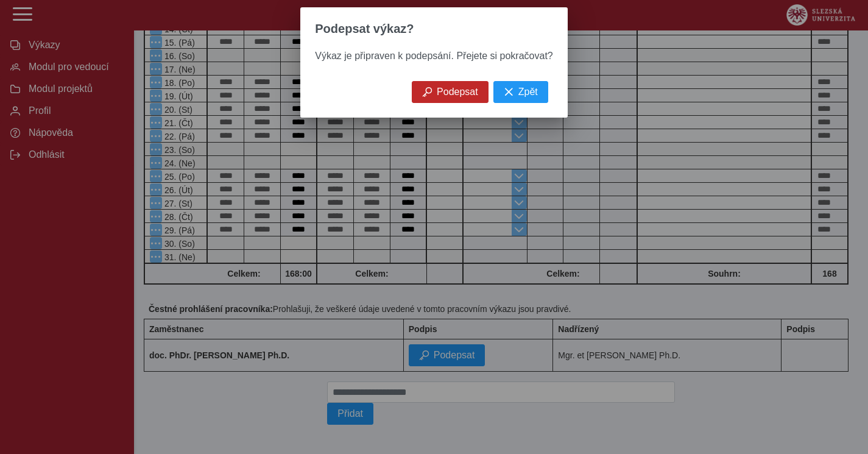  What do you see at coordinates (364, 29) in the screenshot?
I see `span: Podepsat výkaz?` at bounding box center [364, 29].